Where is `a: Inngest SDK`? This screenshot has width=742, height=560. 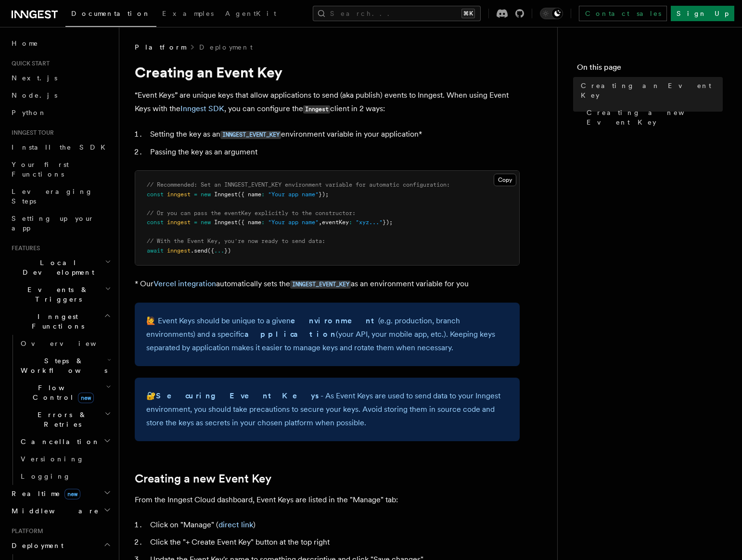 a: Inngest SDK is located at coordinates (202, 108).